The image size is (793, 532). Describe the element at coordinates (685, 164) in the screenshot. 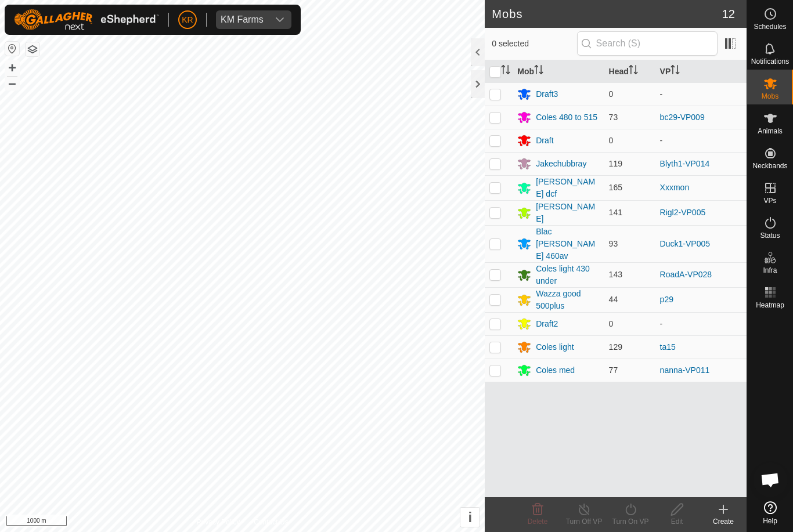

I see `a: Blyth1-VP014` at that location.